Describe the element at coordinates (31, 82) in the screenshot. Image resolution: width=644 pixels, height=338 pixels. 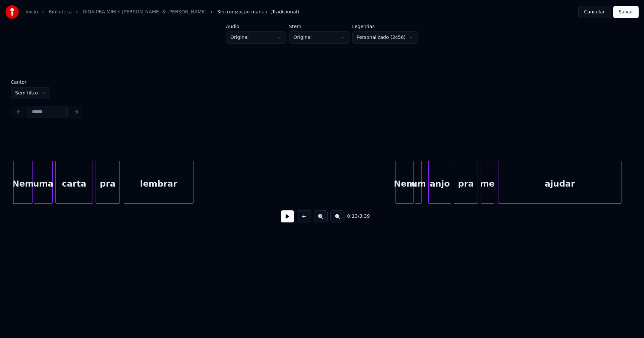
I see `label: Cantor` at that location.